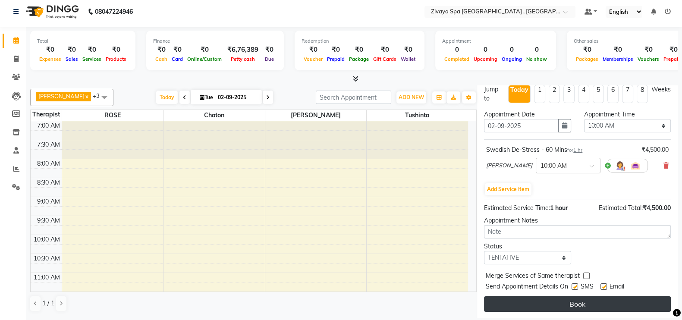  Describe the element at coordinates (537, 59) in the screenshot. I see `span: No show` at that location.